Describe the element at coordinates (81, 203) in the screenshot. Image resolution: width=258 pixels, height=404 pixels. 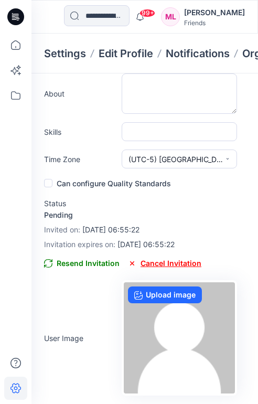
I see `label: Status` at that location.